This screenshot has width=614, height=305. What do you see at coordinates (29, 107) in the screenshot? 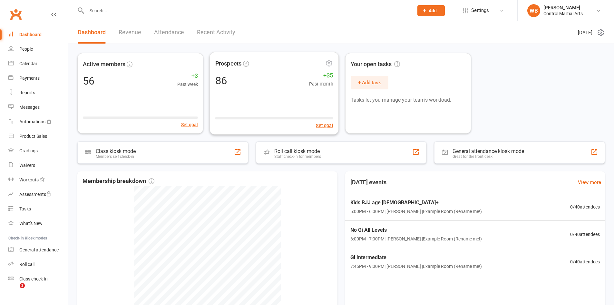
I see `div: Messages` at bounding box center [29, 107].